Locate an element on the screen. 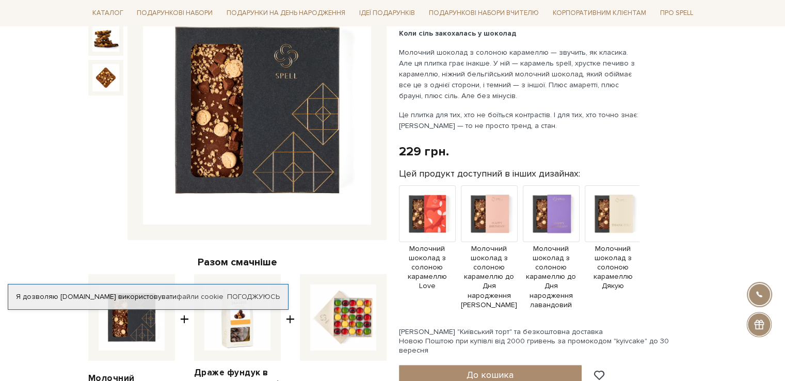 The height and width of the screenshot is (381, 785). a: файли cookie is located at coordinates (200, 296).